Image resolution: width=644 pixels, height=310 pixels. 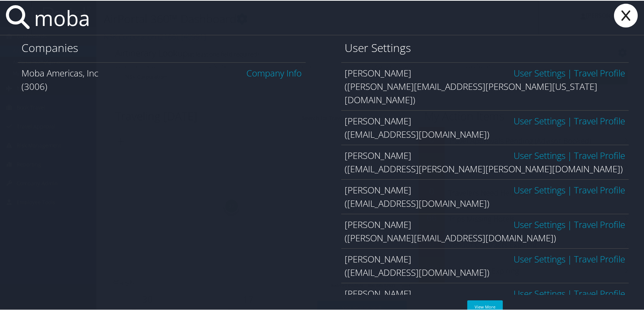 What do you see at coordinates (485, 47) in the screenshot?
I see `h1: User Settings` at bounding box center [485, 47].